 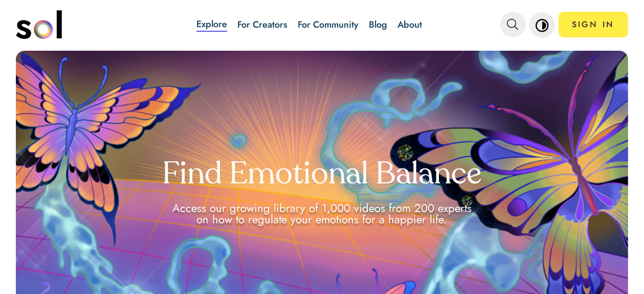 I want to click on a: For Creators, so click(x=262, y=25).